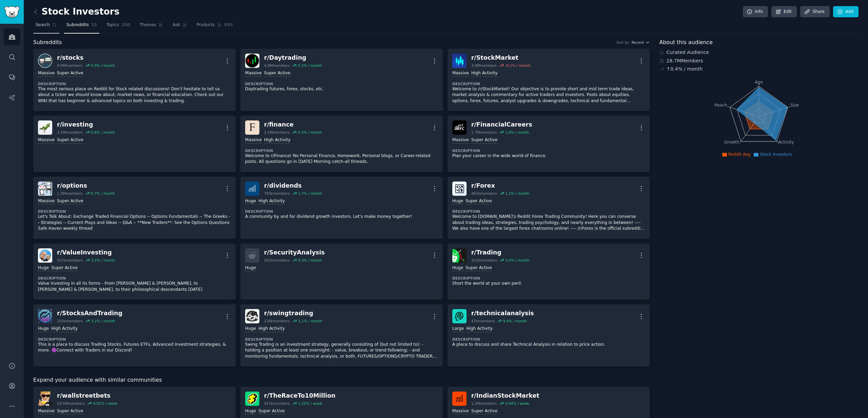 This screenshot has width=868, height=418. Describe the element at coordinates (45, 255) in the screenshot. I see `img: ValueInvesting` at that location.